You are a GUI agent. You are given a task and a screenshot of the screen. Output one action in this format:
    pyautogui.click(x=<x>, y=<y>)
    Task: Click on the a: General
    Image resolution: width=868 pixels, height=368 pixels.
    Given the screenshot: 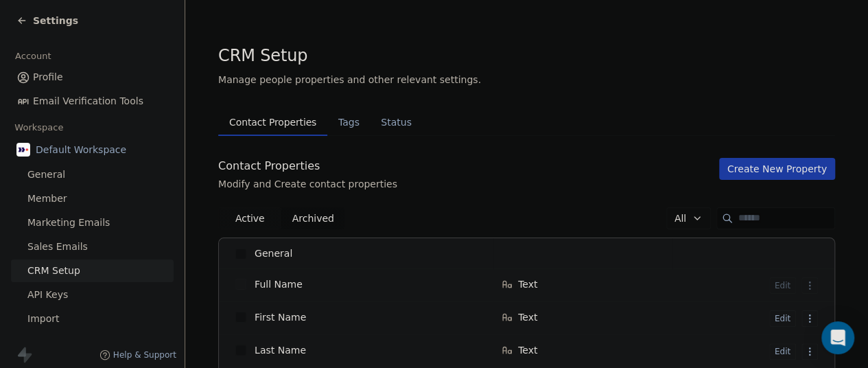 What is the action you would take?
    pyautogui.click(x=92, y=174)
    